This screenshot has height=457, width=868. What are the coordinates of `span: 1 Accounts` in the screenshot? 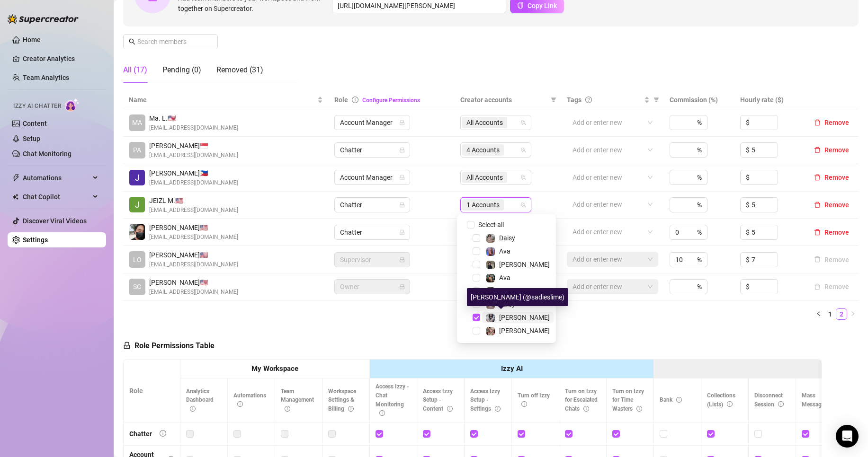 It's located at (483, 205).